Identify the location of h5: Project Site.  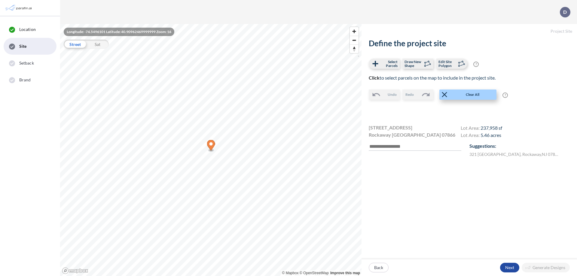
(469, 31).